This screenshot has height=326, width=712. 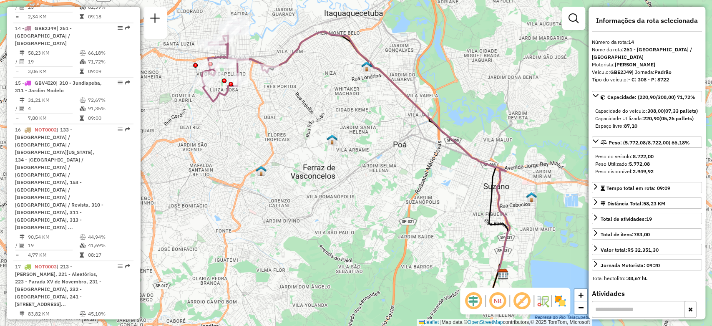 What do you see at coordinates (647, 126) in the screenshot?
I see `div: Espaço livre:` at bounding box center [647, 126].